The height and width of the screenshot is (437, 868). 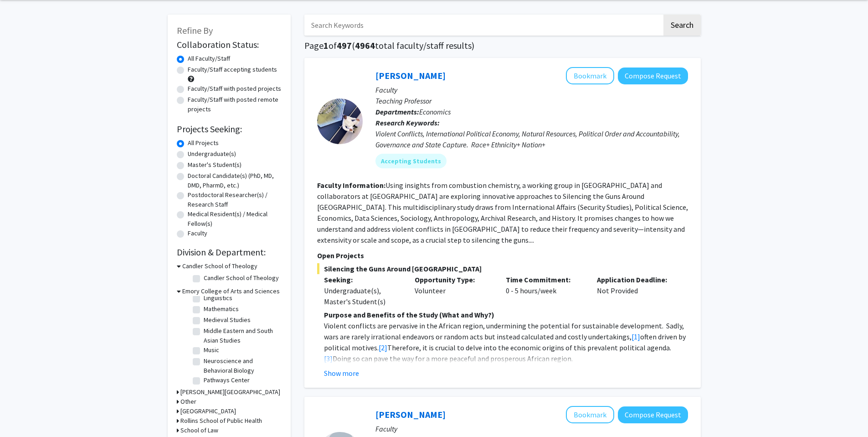 What do you see at coordinates (241, 336) in the screenshot?
I see `label: Middle Eastern and South Asian Studies` at bounding box center [241, 336].